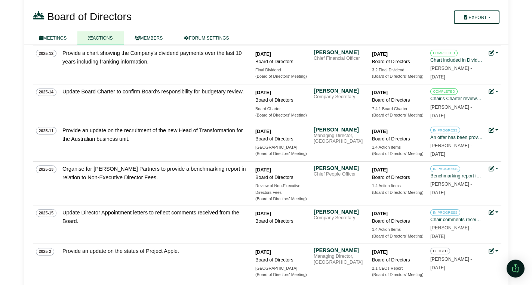 The image size is (532, 285). What do you see at coordinates (282, 73) in the screenshot?
I see `a: Final Dividend (Board of Directors' Meeting)` at bounding box center [282, 73].